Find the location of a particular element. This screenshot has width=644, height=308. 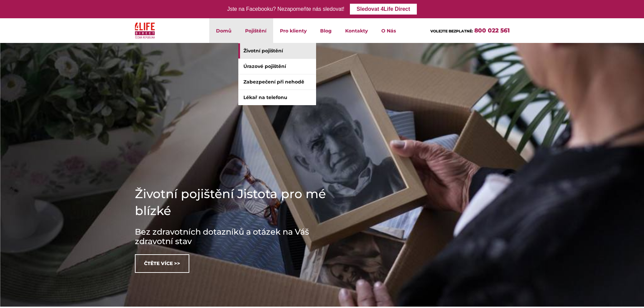

h1: Životní pojištění Jistota pro mé blízké is located at coordinates (236, 202).